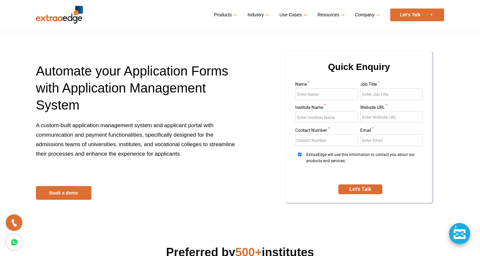 The width and height of the screenshot is (480, 256). What do you see at coordinates (300, 154) in the screenshot?
I see `input: ExtraaEdge will use this information to contact you about our products and services.` at bounding box center [300, 154].